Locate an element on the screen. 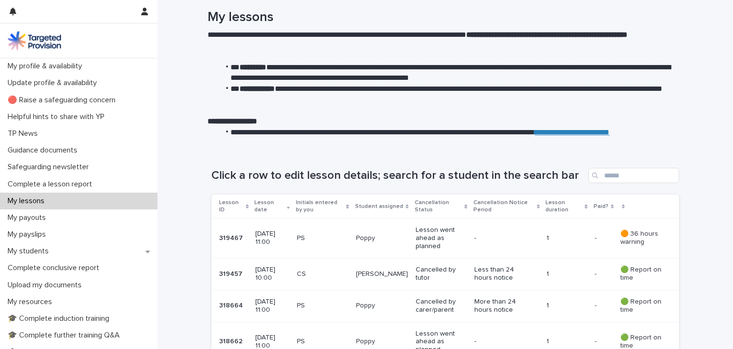 Image resolution: width=733 pixels, height=349 pixels. h1: Click a row to edit lesson details; search for a student in the search bar is located at coordinates (398, 175).